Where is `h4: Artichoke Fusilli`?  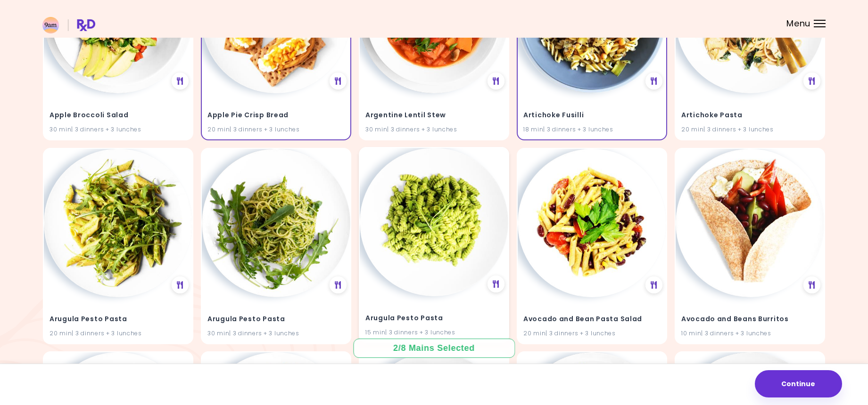
h4: Artichoke Fusilli is located at coordinates (592, 116).